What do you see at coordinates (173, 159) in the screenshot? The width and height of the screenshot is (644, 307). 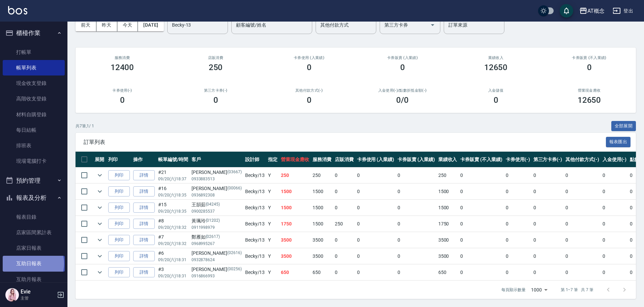 I see `th: 帳單編號/時間` at bounding box center [173, 159].